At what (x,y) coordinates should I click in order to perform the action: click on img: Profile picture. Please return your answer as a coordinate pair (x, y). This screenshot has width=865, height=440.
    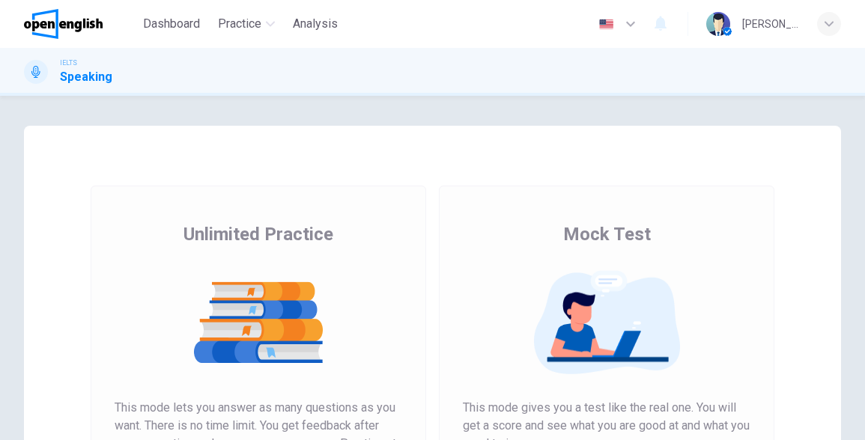
    Looking at the image, I should click on (718, 24).